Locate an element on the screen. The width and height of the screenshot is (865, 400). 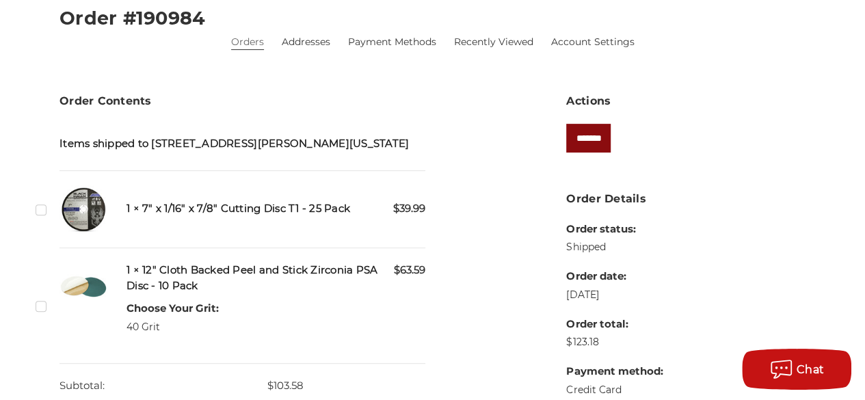
img: 7 x 1/16 x 7/8 abrasive cut off wheel is located at coordinates (83, 209).